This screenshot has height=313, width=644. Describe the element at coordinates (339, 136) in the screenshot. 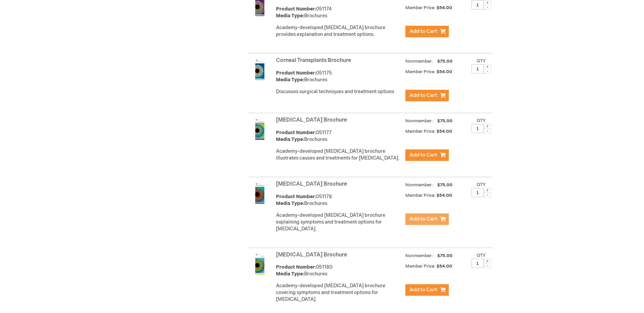

I see `div: 051177 Brochures` at that location.